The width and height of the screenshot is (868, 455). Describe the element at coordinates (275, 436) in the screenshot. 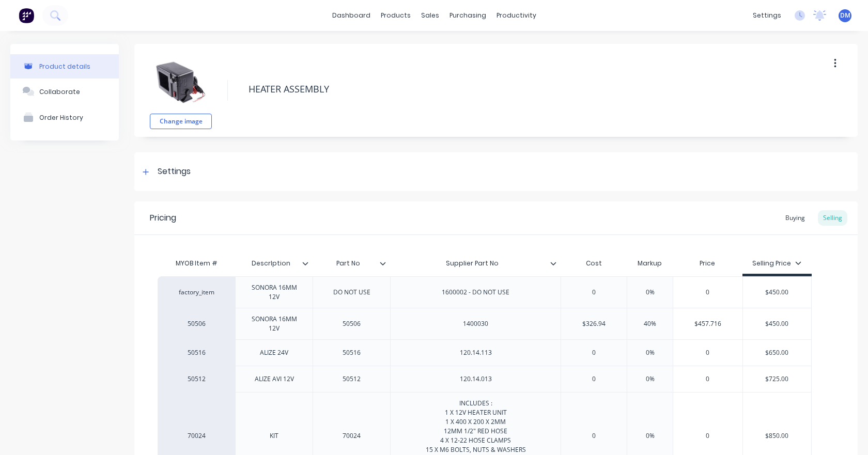

I see `div: KIT` at that location.